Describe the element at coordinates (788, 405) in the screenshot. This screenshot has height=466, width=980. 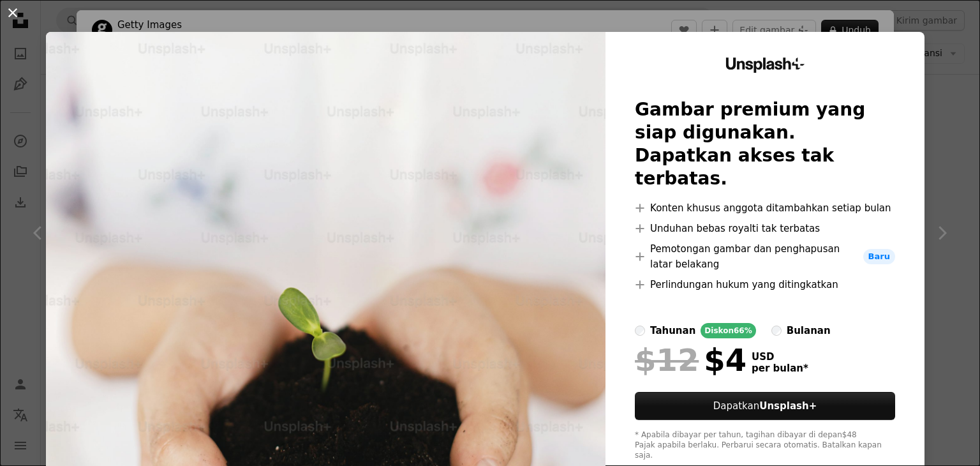
I see `strong: Unsplash+` at that location.